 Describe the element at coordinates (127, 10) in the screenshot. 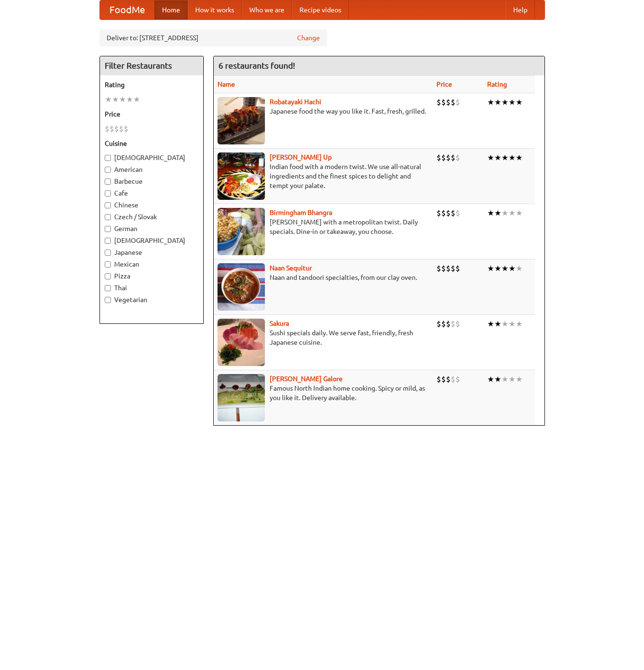

I see `a: FoodMe` at that location.